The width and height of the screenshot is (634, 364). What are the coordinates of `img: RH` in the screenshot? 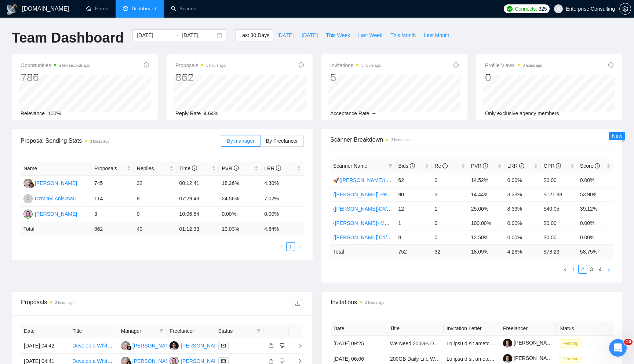 It's located at (28, 183).